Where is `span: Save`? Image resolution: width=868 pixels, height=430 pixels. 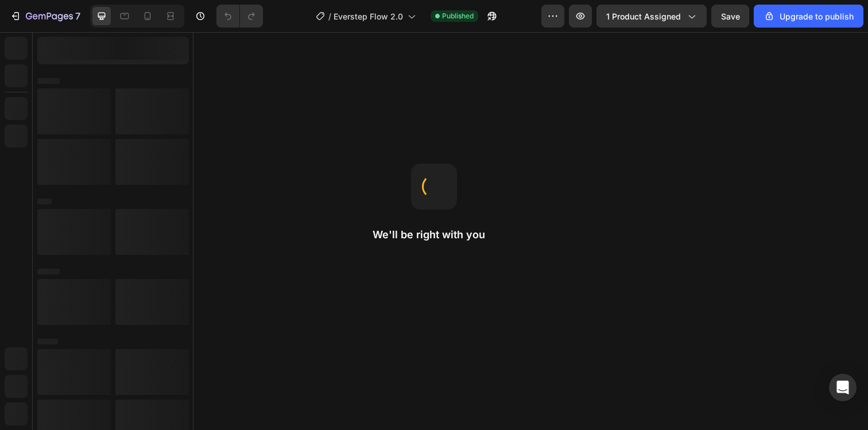 span: Save is located at coordinates (730, 16).